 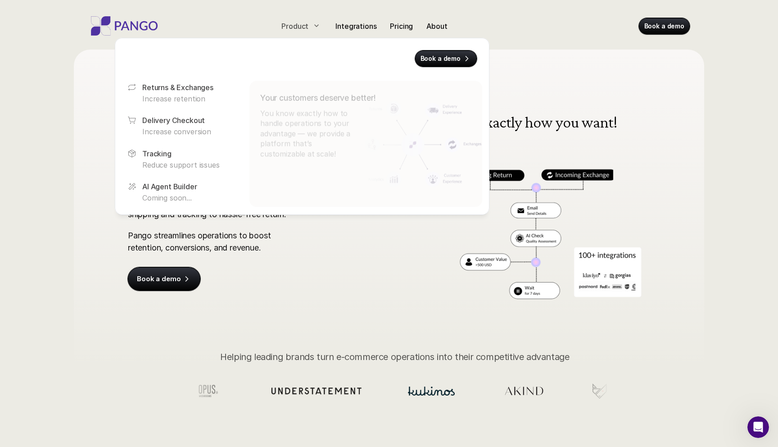 What do you see at coordinates (188, 197) in the screenshot?
I see `p: Coming soon...` at bounding box center [188, 197].